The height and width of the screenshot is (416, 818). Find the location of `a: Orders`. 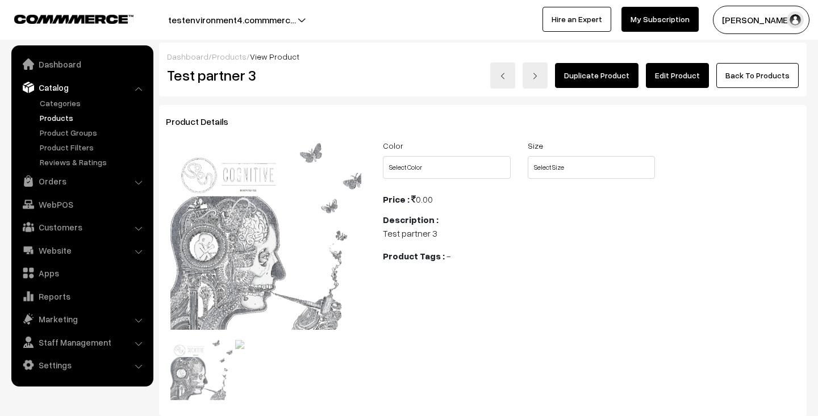

a: Orders is located at coordinates (82, 181).